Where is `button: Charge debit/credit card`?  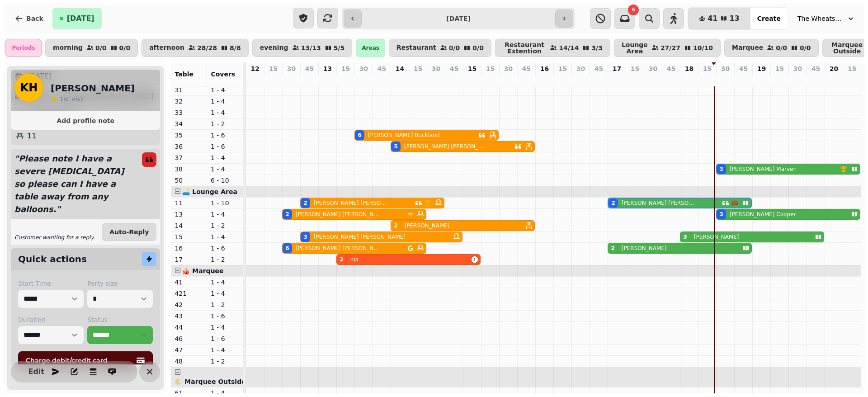
button: Charge debit/credit card is located at coordinates (86, 360).